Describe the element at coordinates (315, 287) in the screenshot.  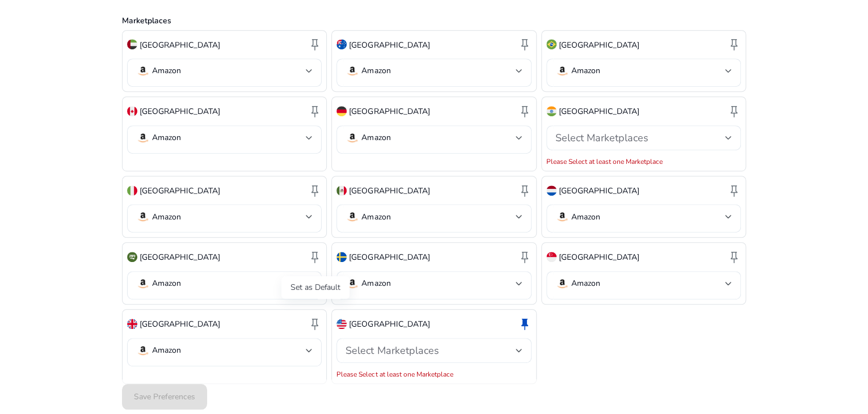
I see `div: Set as Default` at that location.